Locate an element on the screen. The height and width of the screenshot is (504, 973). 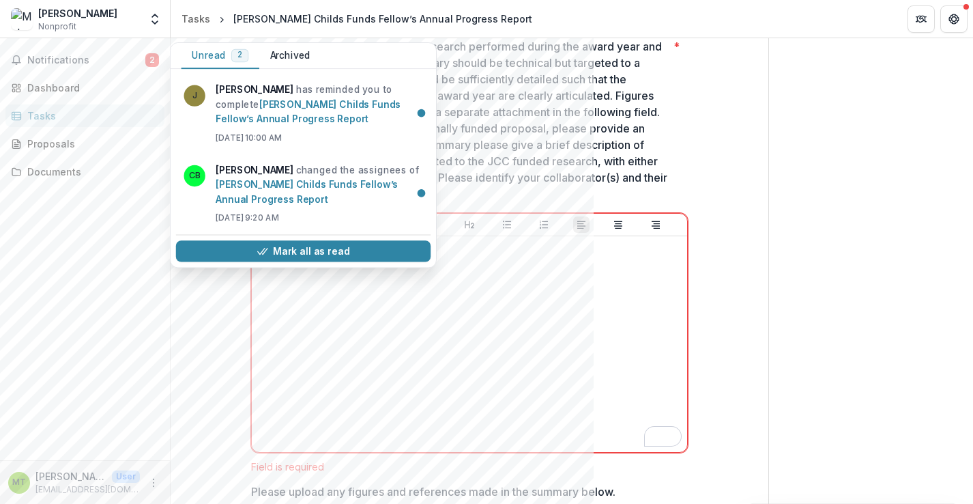
button: Archived is located at coordinates (290, 56).